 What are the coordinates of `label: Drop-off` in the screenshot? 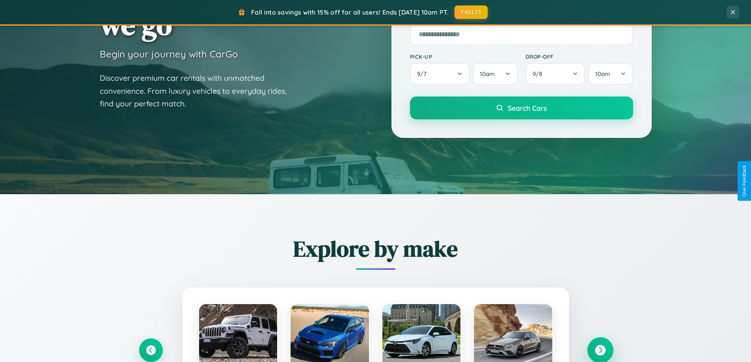 It's located at (579, 56).